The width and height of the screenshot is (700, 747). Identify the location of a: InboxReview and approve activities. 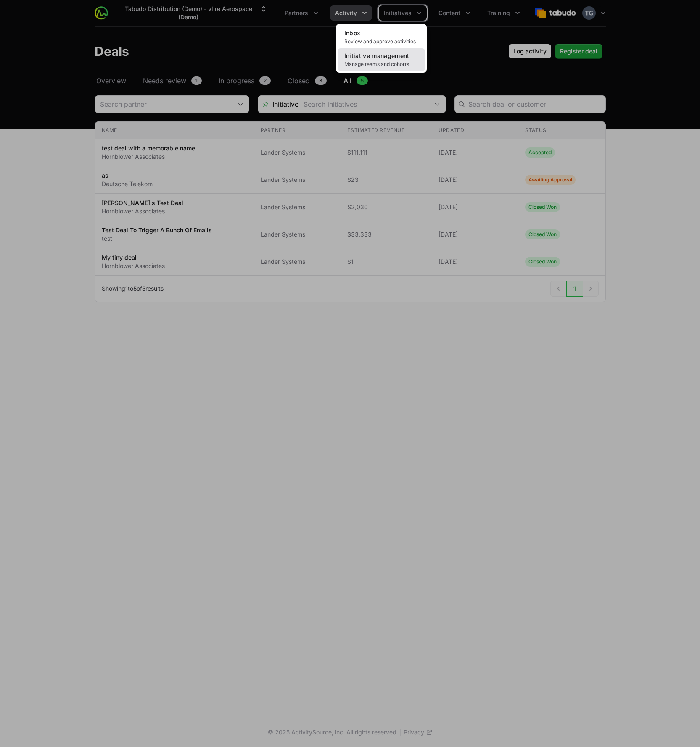
(381, 37).